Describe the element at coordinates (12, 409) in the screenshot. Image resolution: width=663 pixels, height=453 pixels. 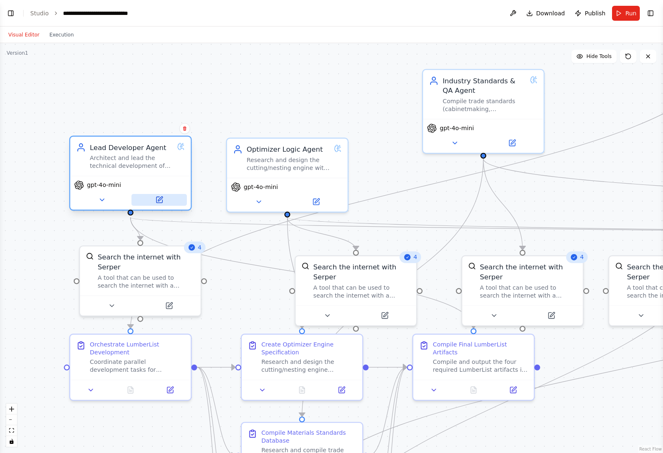
I see `button: zoom in` at that location.